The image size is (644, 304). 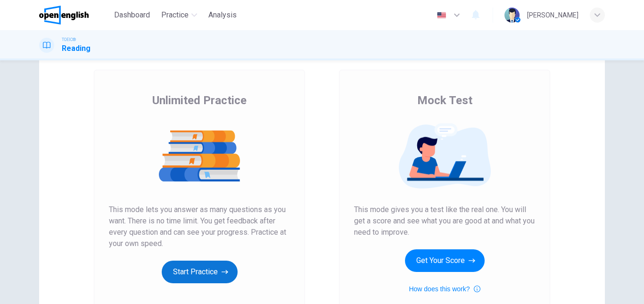 What do you see at coordinates (69, 40) in the screenshot?
I see `span: TOEIC®` at bounding box center [69, 40].